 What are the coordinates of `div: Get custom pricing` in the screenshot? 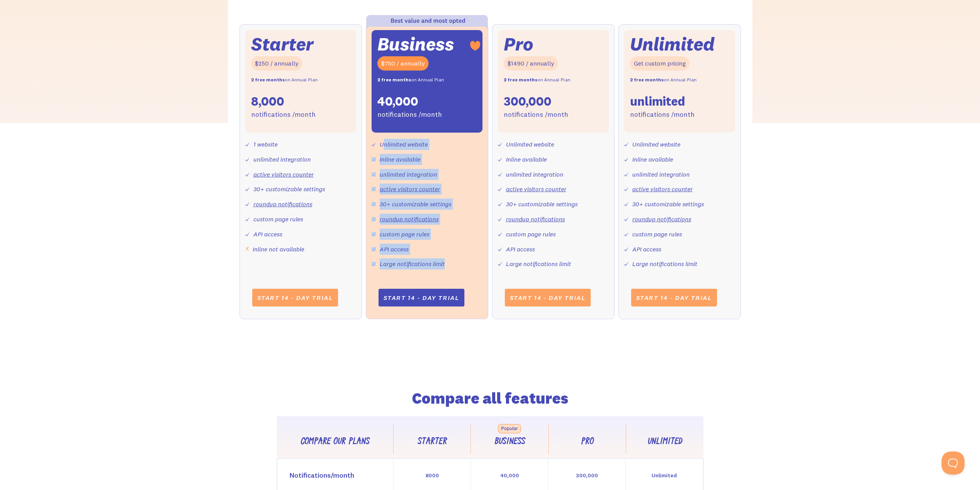 It's located at (660, 63).